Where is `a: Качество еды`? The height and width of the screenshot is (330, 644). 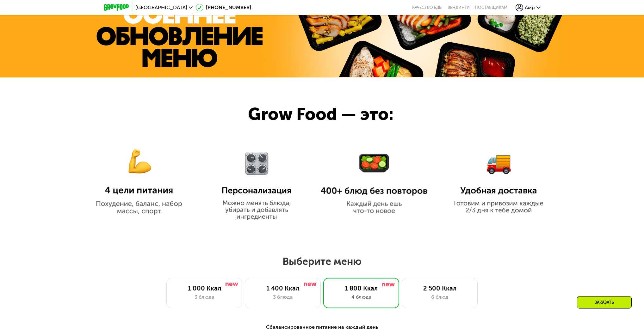
a: Качество еды is located at coordinates (428, 7).